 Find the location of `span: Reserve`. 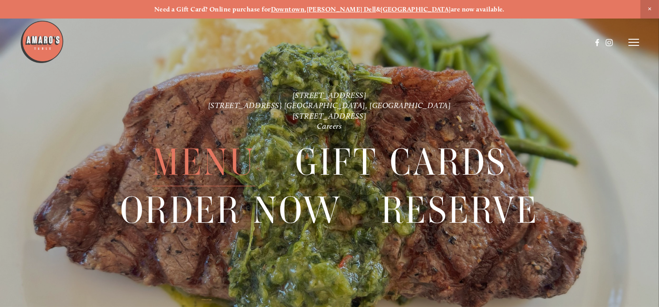

span: Reserve is located at coordinates (459, 211).